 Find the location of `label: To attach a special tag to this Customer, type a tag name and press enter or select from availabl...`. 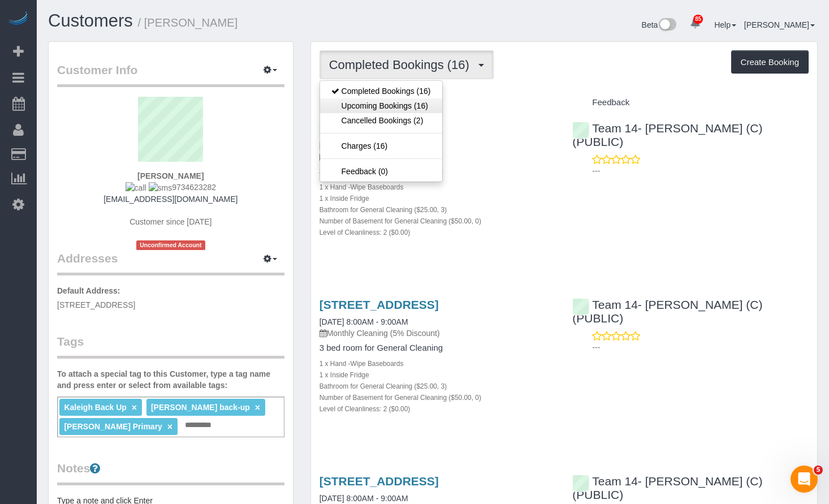

label: To attach a special tag to this Customer, type a tag name and press enter or select from availabl... is located at coordinates (171, 379).